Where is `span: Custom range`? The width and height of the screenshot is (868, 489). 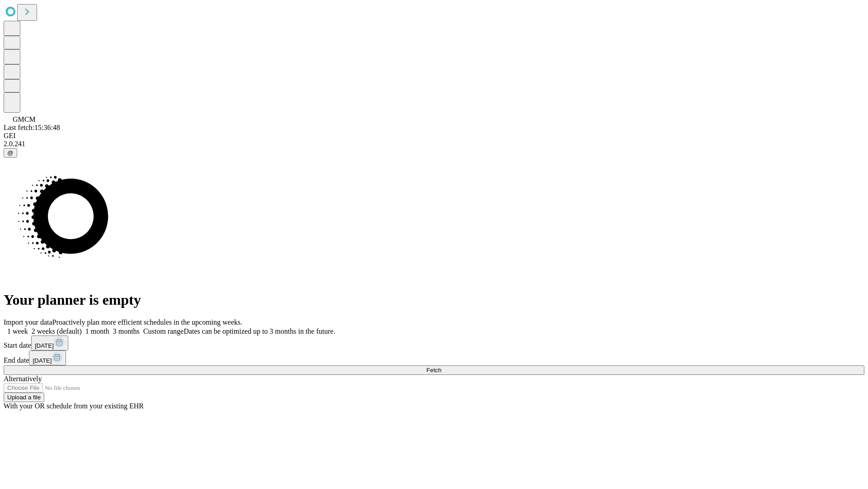 span: Custom range is located at coordinates (163, 331).